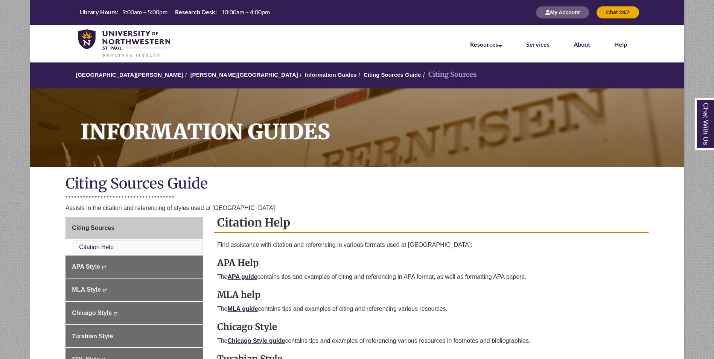 This screenshot has height=359, width=714. Describe the element at coordinates (563, 12) in the screenshot. I see `a: My Account` at that location.